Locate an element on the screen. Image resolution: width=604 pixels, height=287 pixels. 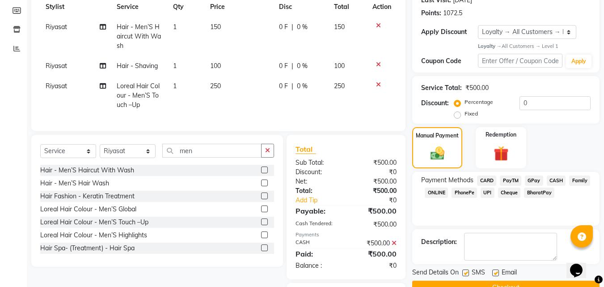
a: Add Tip is located at coordinates (322, 200).